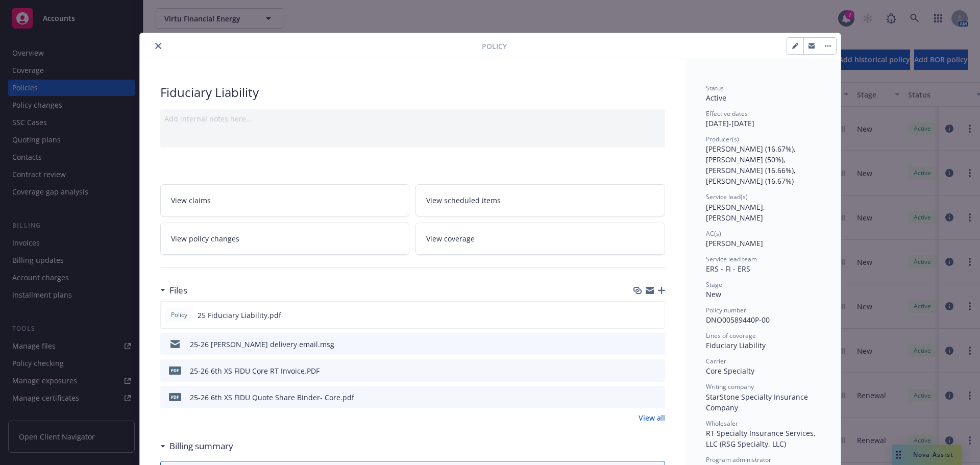 The image size is (980, 465). What do you see at coordinates (158, 46) in the screenshot?
I see `button: close` at bounding box center [158, 46].